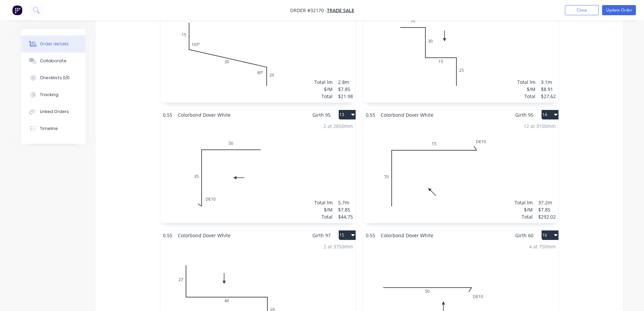  I want to click on div: 2 at 2850mm, so click(338, 126).